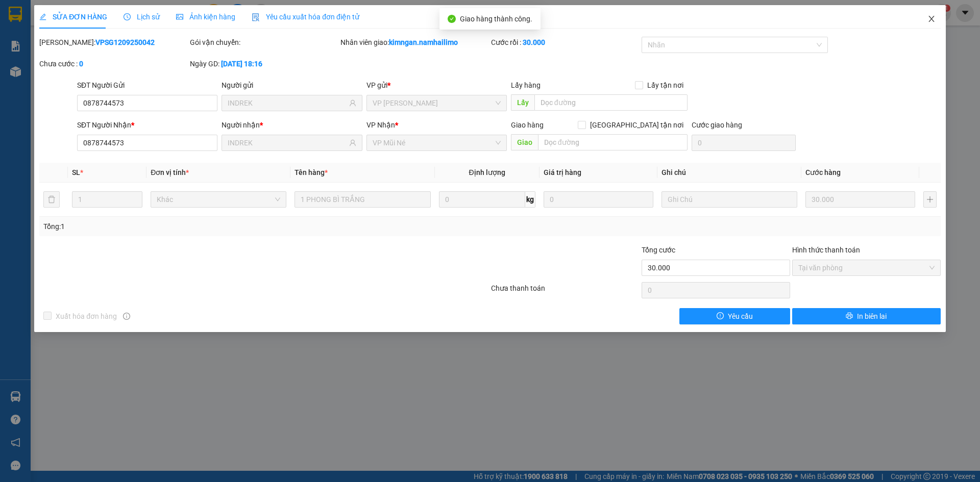 The image size is (980, 482). Describe the element at coordinates (717, 125) in the screenshot. I see `label: Cước giao hàng` at that location.